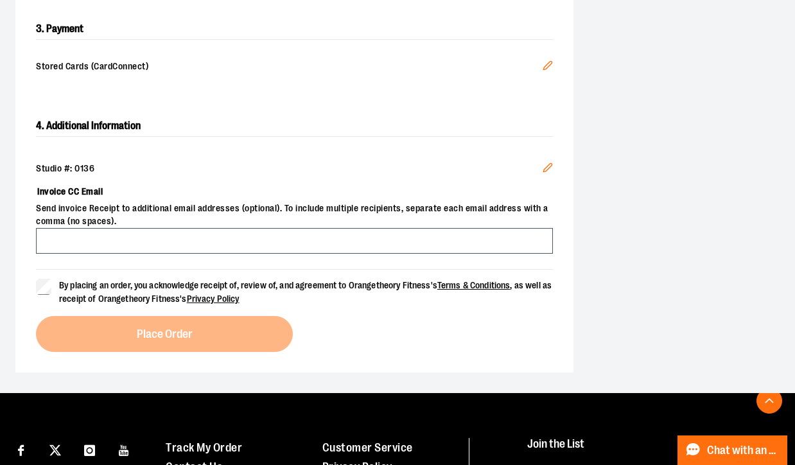 The width and height of the screenshot is (795, 465). Describe the element at coordinates (732, 450) in the screenshot. I see `button: Chat with an Expert` at that location.